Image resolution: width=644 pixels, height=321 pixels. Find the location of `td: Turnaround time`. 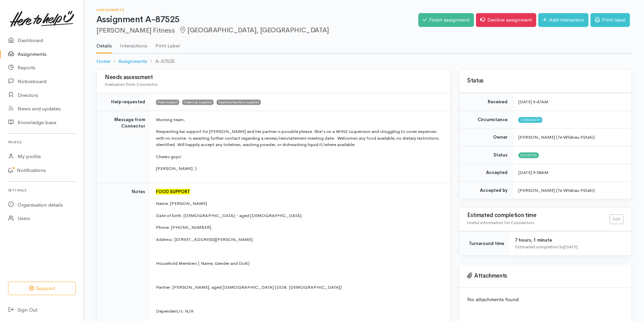

td: Turnaround time is located at coordinates (484, 244).